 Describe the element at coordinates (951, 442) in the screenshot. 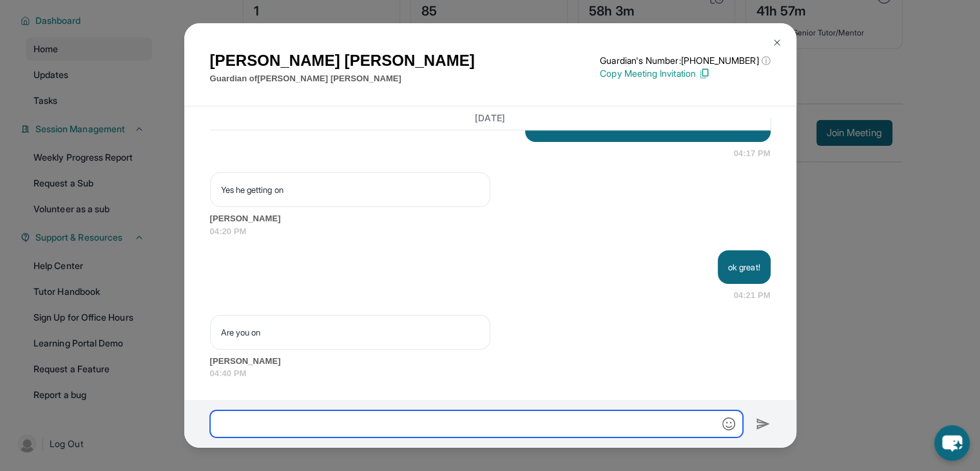

I see `button: chat-button` at that location.